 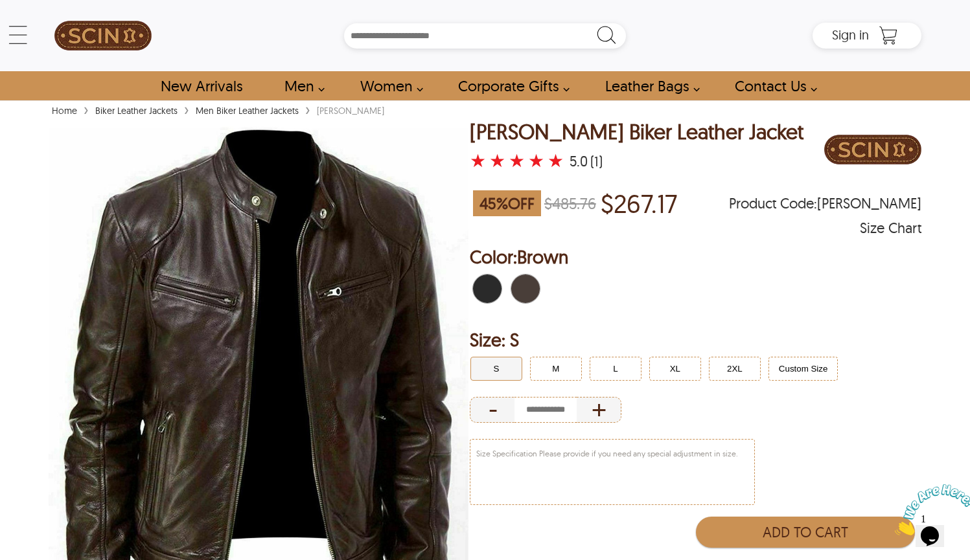 I want to click on a: Shop Leather Corporate Gifts, so click(x=510, y=86).